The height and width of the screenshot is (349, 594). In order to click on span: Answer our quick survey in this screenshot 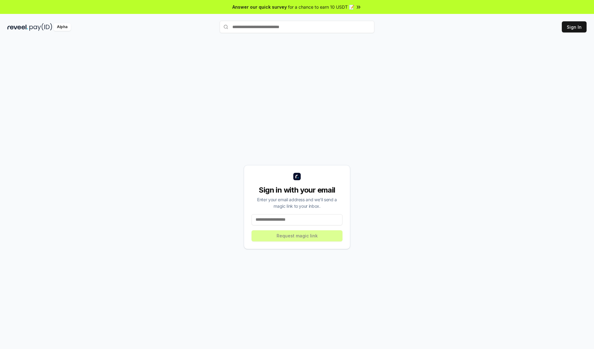, I will do `click(260, 7)`.